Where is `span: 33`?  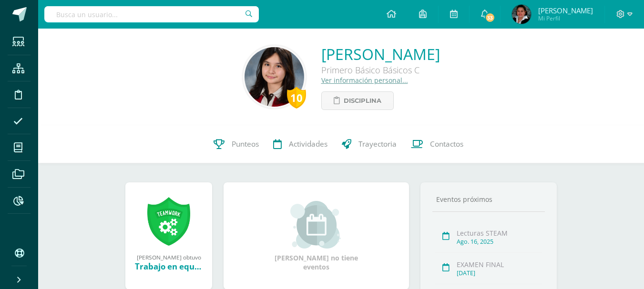
span: 33 is located at coordinates (490, 18).